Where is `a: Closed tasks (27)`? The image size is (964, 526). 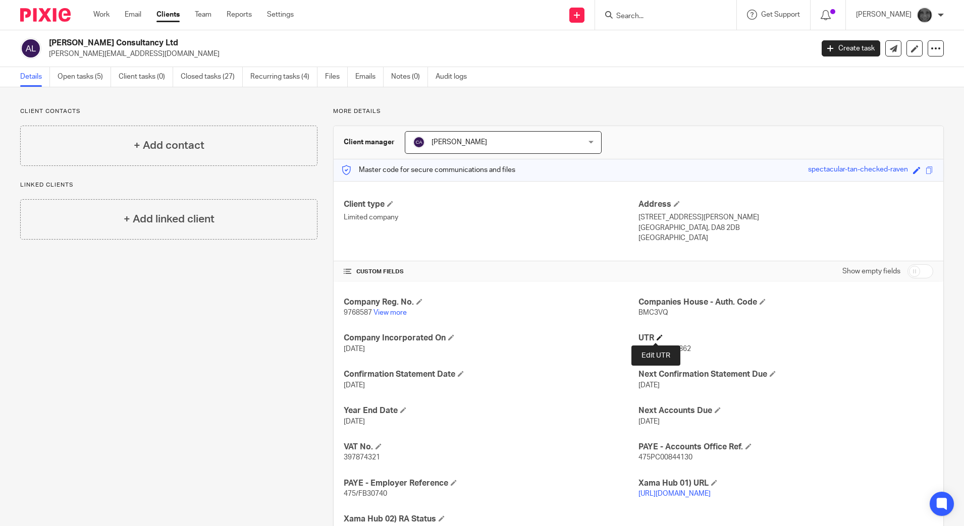 a: Closed tasks (27) is located at coordinates (211, 77).